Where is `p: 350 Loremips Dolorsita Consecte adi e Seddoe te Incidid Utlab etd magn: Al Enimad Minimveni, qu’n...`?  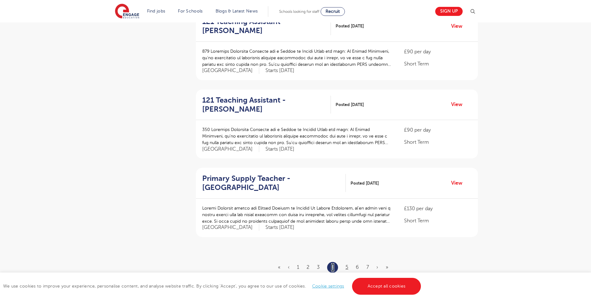 p: 350 Loremips Dolorsita Consecte adi e Seddoe te Incidid Utlab etd magn: Al Enimad Minimveni, qu’n... is located at coordinates (297, 136).